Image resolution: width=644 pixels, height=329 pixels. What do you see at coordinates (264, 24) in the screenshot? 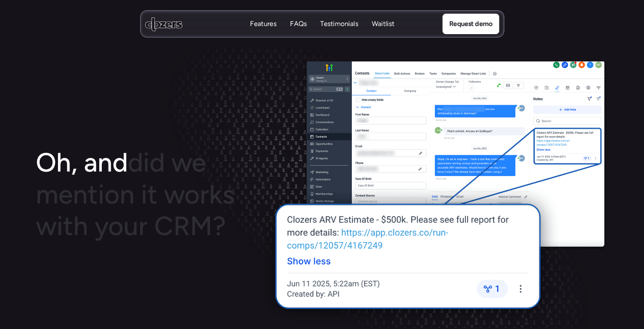
I see `a: FeaturesFeatures` at bounding box center [264, 24].